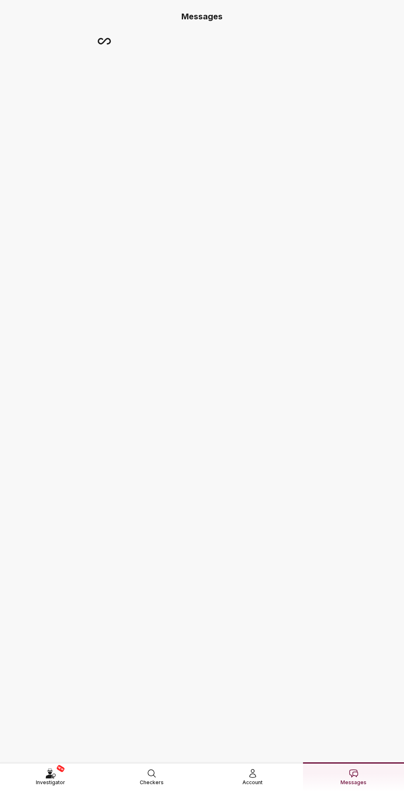 The image size is (404, 792). Describe the element at coordinates (252, 777) in the screenshot. I see `a: Account` at that location.